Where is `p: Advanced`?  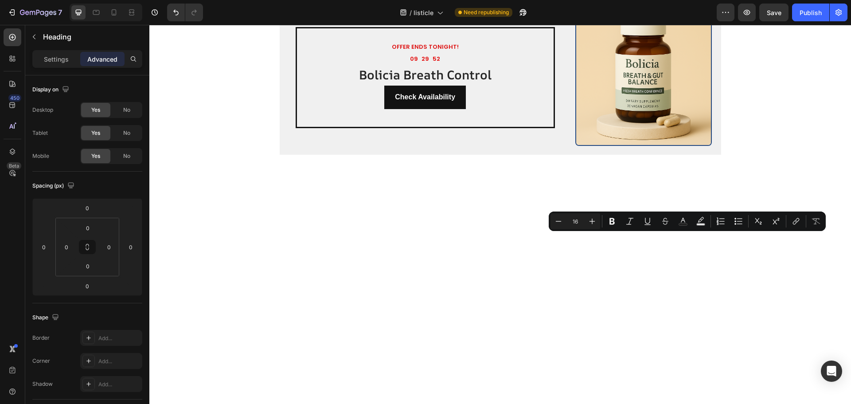 p: Advanced is located at coordinates (102, 59).